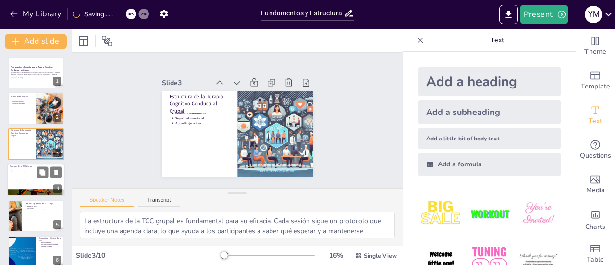  I want to click on div: Change the overall theme, so click(596, 46).